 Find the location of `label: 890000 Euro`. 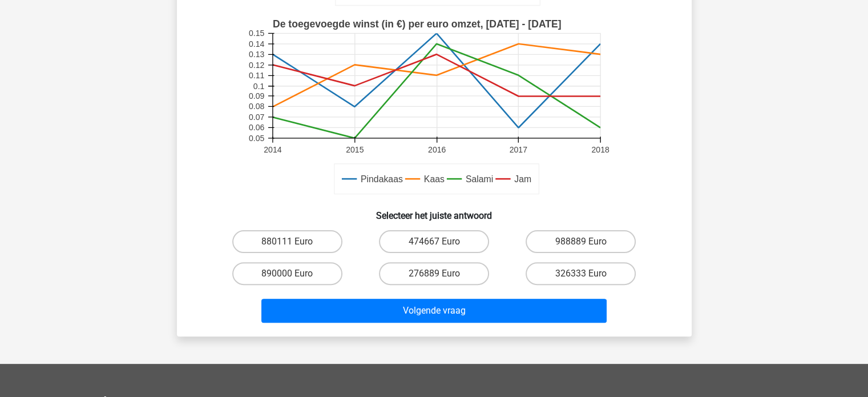

label: 890000 Euro is located at coordinates (287, 273).